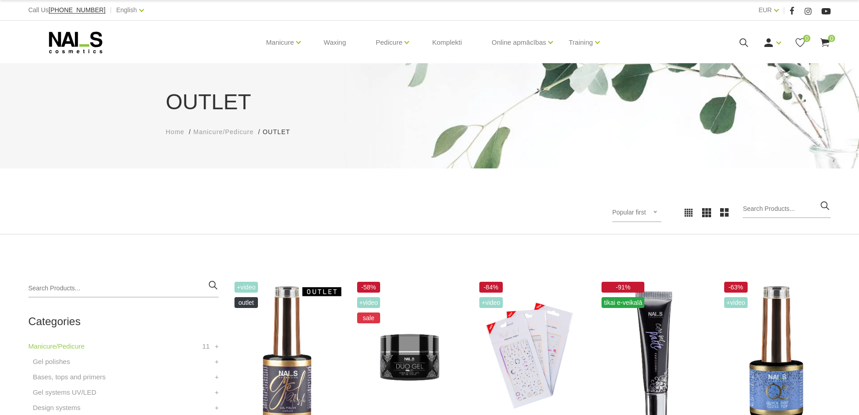  What do you see at coordinates (369, 287) in the screenshot?
I see `span: -58%` at bounding box center [369, 287].